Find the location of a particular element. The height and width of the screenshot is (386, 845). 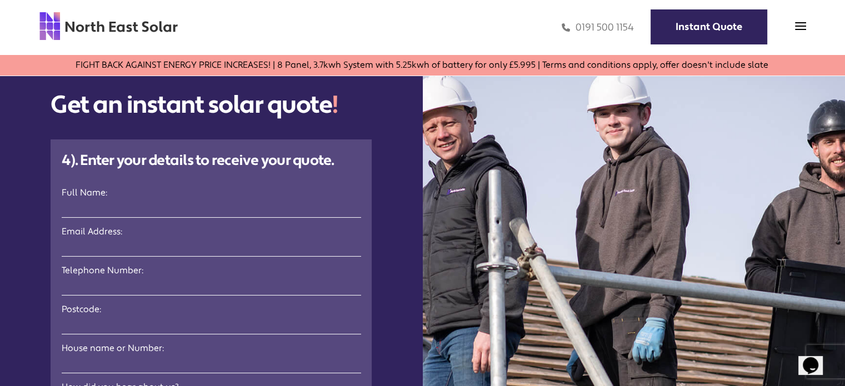

label: Postcode: is located at coordinates (211, 309).